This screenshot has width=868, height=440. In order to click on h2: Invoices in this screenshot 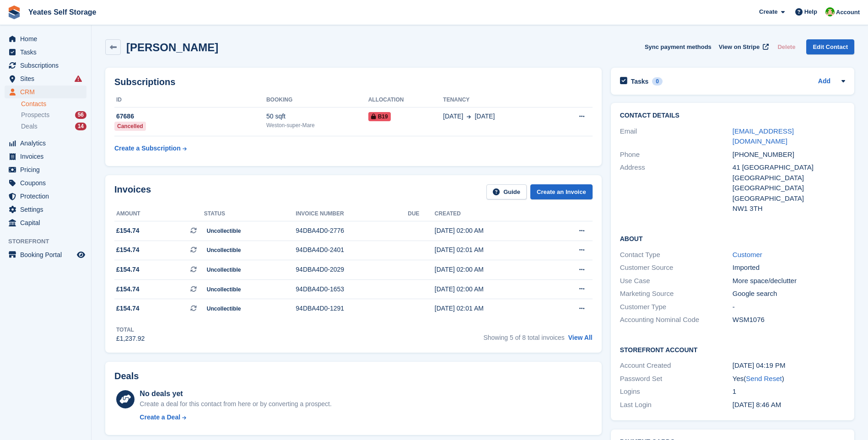, I will do `click(132, 192)`.